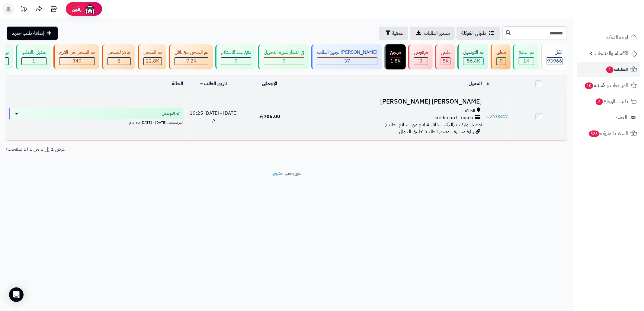 This screenshot has width=644, height=311. What do you see at coordinates (554, 61) in the screenshot?
I see `span: 93966` at bounding box center [554, 61].